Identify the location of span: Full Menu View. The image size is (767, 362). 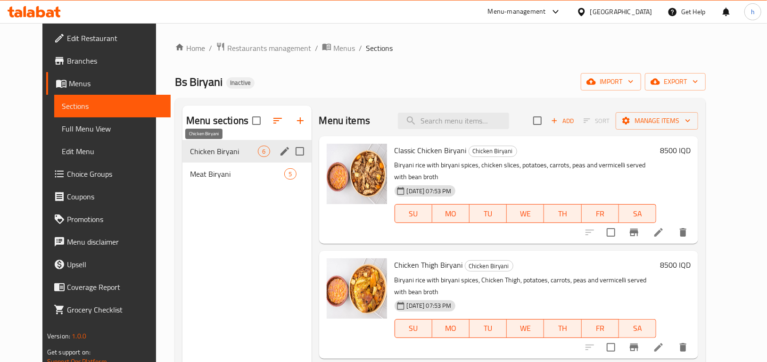
(112, 129).